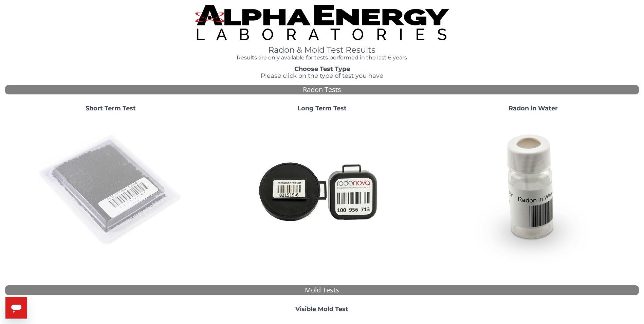 This screenshot has width=644, height=324. What do you see at coordinates (322, 58) in the screenshot?
I see `h4: Results are only available for tests performed in the last 6 years` at bounding box center [322, 58].